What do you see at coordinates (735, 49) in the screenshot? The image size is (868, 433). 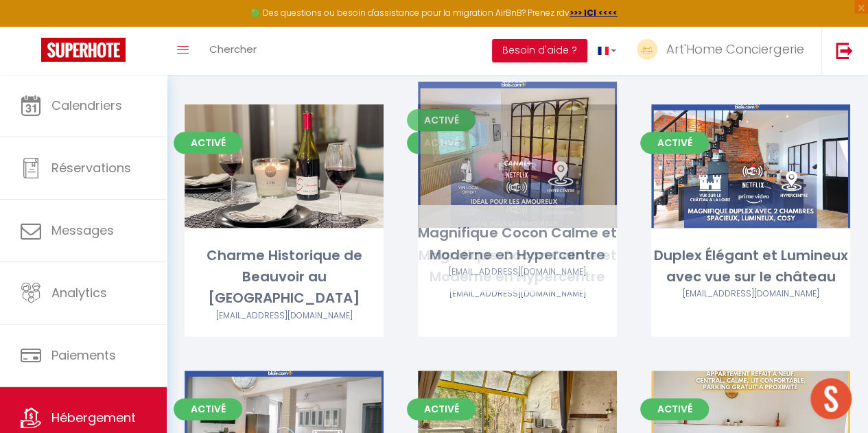 I see `span: Art'Home Conciergerie` at bounding box center [735, 49].